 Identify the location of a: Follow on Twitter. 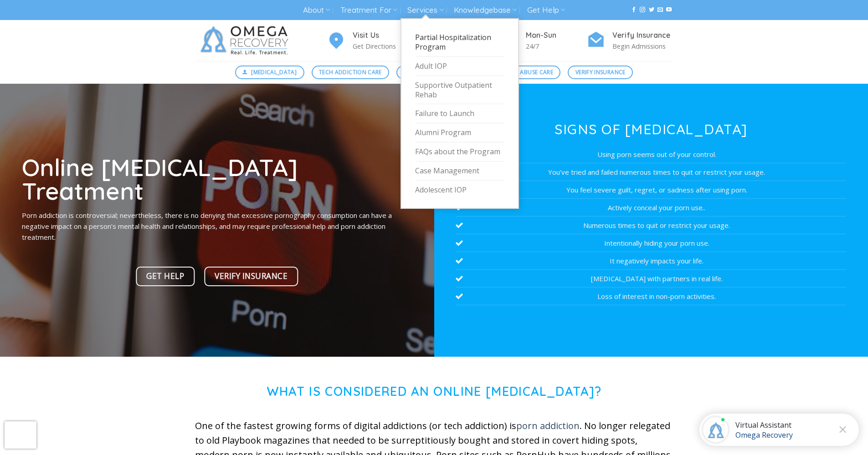
(652, 10).